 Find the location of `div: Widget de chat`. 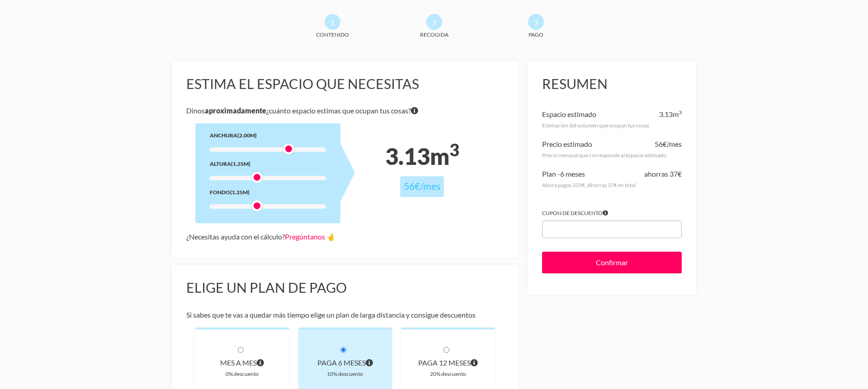

div: Widget de chat is located at coordinates (786, 326).